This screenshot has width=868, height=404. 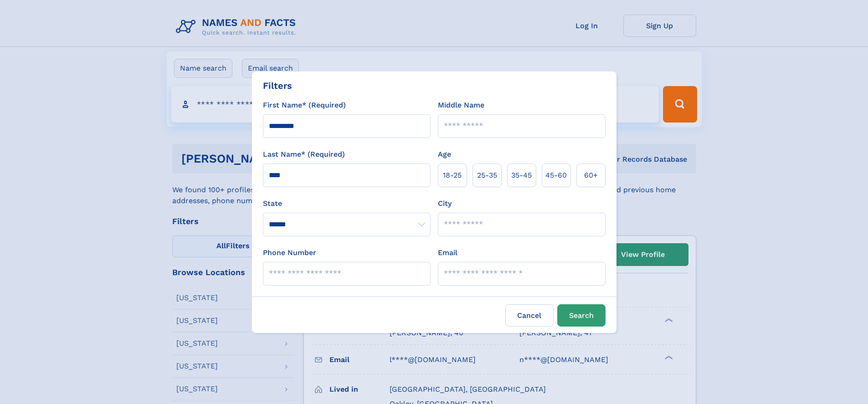 What do you see at coordinates (452, 175) in the screenshot?
I see `span: 18‑25` at bounding box center [452, 175].